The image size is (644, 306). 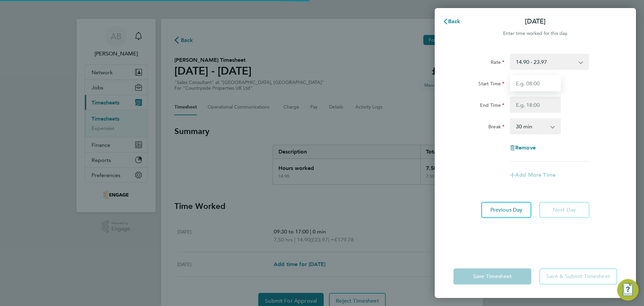 I want to click on span: Previous Day, so click(x=507, y=210).